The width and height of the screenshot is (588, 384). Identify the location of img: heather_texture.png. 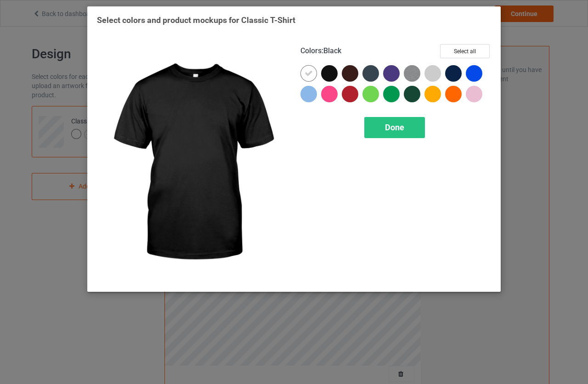
(412, 74).